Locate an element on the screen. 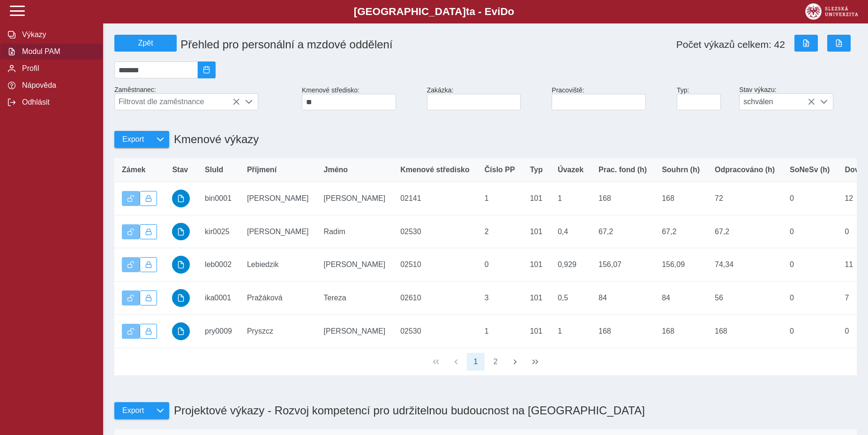 This screenshot has width=868, height=435. span: Filtrovat dle zaměstnance is located at coordinates (177, 102).